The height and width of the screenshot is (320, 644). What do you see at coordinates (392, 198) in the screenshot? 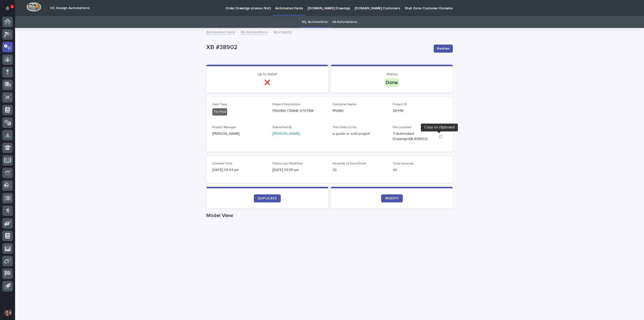
I see `span: MODIFY` at bounding box center [392, 198].